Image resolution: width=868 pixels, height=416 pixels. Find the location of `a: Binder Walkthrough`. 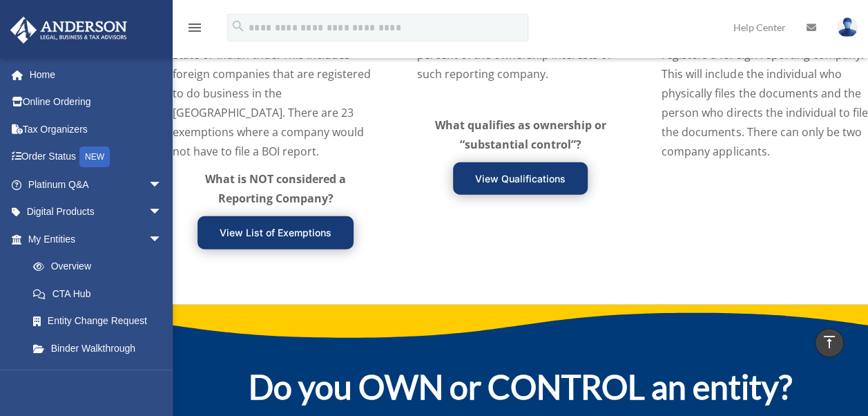

a: Binder Walkthrough is located at coordinates (100, 348).